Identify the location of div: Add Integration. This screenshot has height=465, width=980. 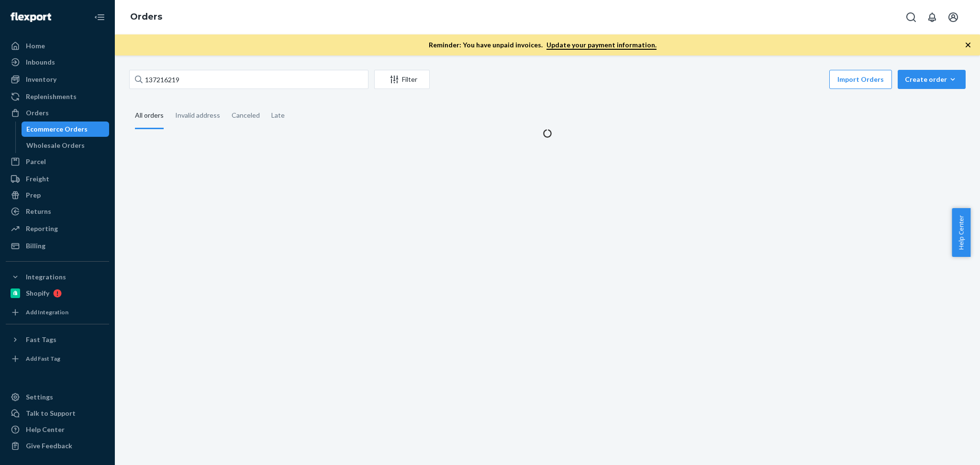
(47, 312).